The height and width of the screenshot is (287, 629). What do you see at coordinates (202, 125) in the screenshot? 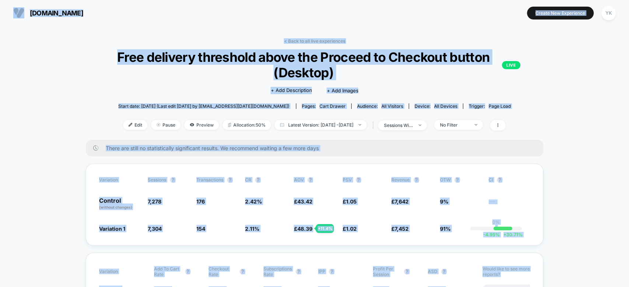
I see `span: Preview` at bounding box center [202, 125].